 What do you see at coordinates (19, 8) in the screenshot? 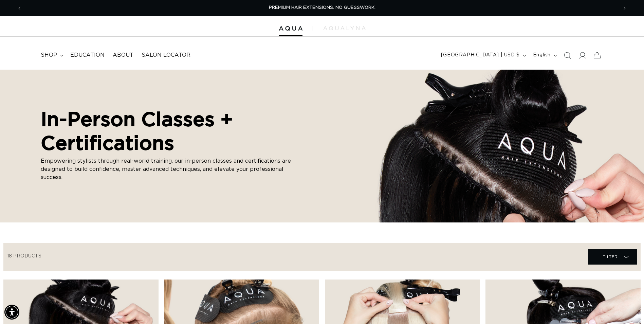
I see `button: Previous announcement` at bounding box center [19, 8].